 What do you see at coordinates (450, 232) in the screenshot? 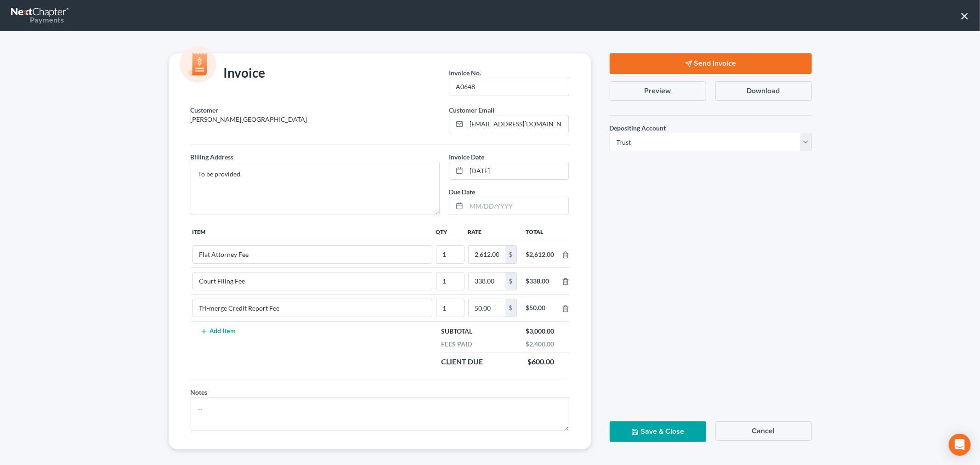
I see `th: Qty` at bounding box center [450, 232].